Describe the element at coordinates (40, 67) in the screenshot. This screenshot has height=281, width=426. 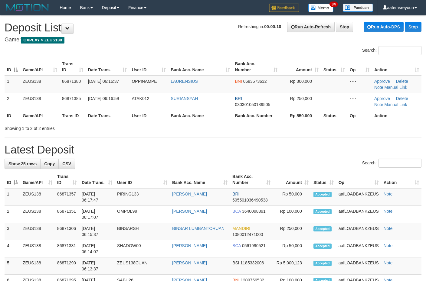
I see `th: Game/API: activate to sort column ascending` at that location.